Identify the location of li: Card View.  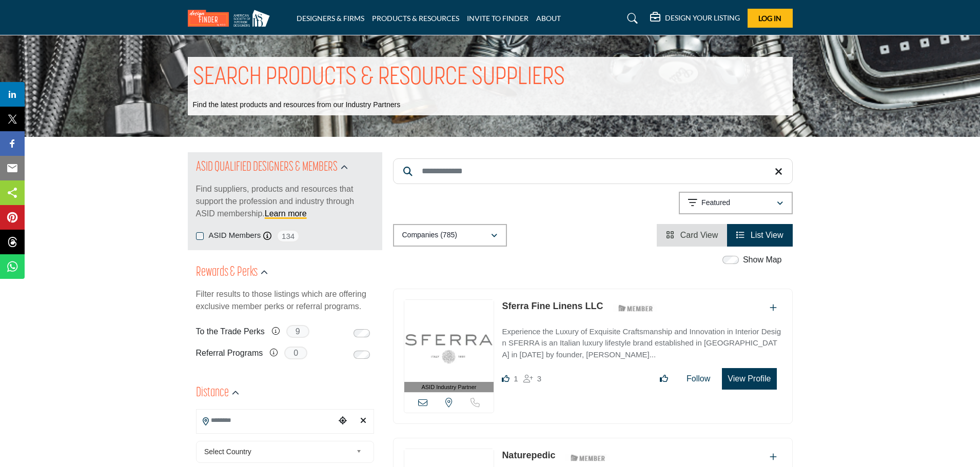
(692, 235).